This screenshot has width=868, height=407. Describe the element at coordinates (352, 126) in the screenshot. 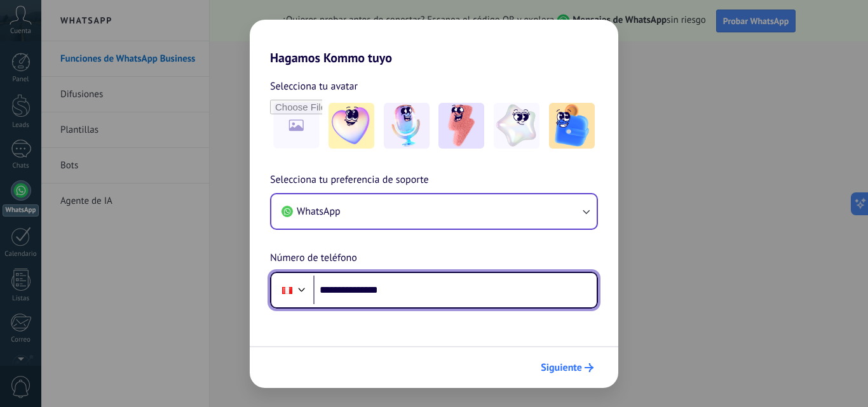

I see `img: -1.jpeg` at that location.